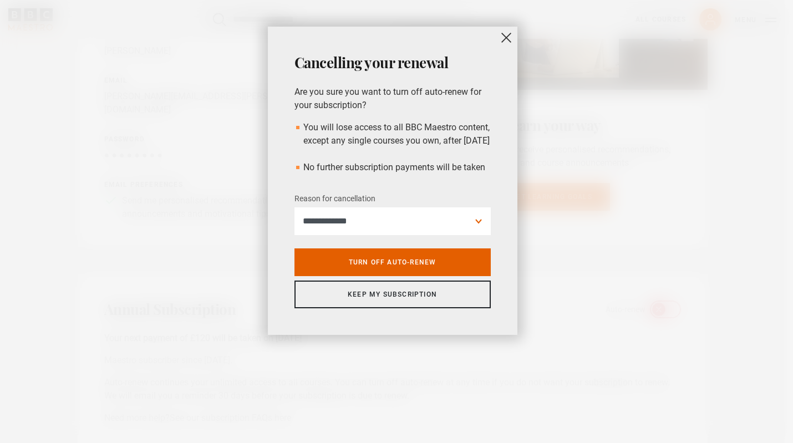 This screenshot has width=793, height=443. Describe the element at coordinates (393, 262) in the screenshot. I see `a: Turn off auto-renew` at that location.